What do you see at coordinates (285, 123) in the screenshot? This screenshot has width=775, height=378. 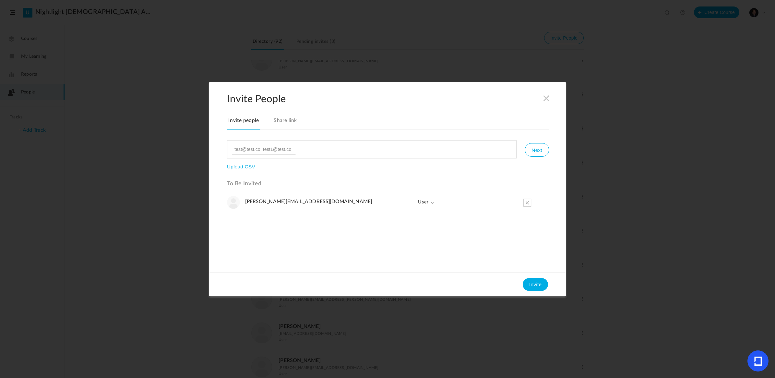 I see `a: Share link` at bounding box center [285, 123].